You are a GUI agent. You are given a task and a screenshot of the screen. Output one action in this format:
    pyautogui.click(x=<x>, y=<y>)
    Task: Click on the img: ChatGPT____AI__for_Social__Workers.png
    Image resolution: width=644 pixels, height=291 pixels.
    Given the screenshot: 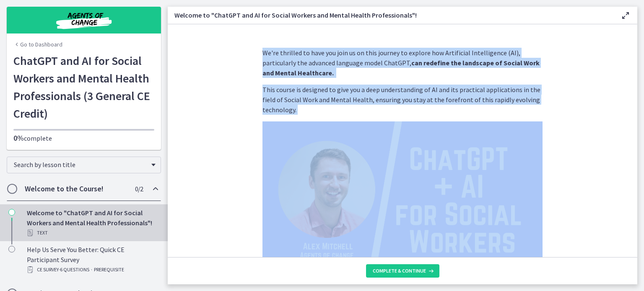 What is the action you would take?
    pyautogui.click(x=402, y=200)
    